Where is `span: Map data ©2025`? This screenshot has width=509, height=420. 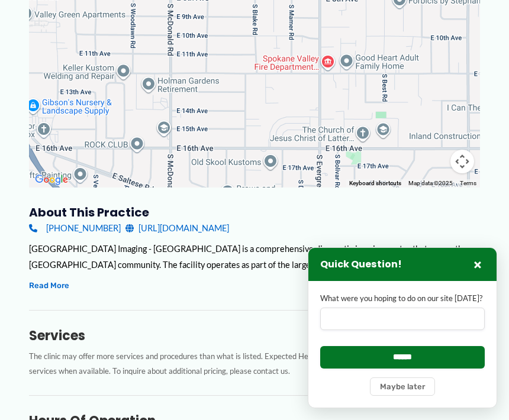
span: Map data ©2025 is located at coordinates (430, 183).